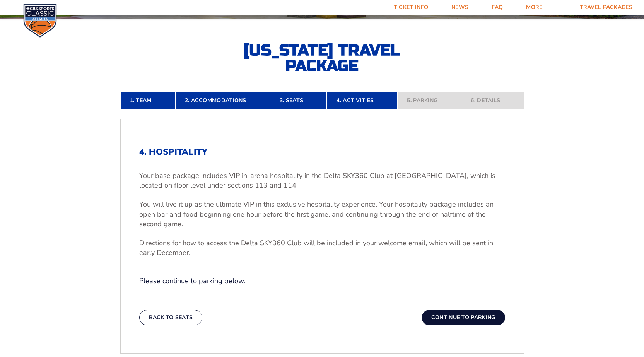 This screenshot has width=644, height=357. I want to click on button: Back To Seats, so click(171, 317).